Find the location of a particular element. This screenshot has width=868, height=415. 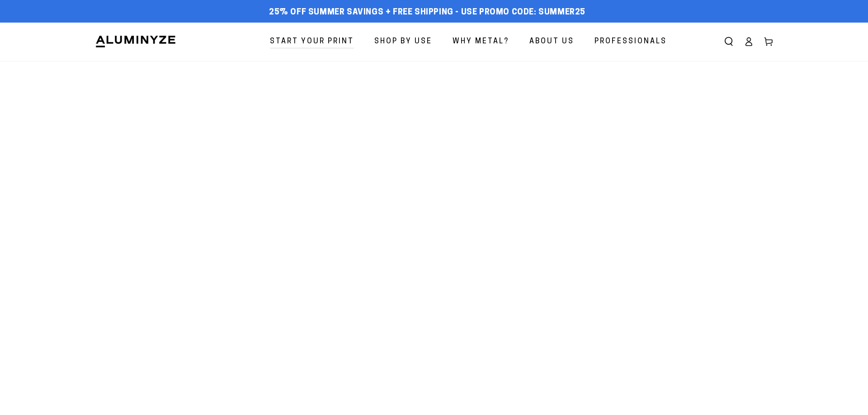

img: Aluminyze is located at coordinates (135, 41).